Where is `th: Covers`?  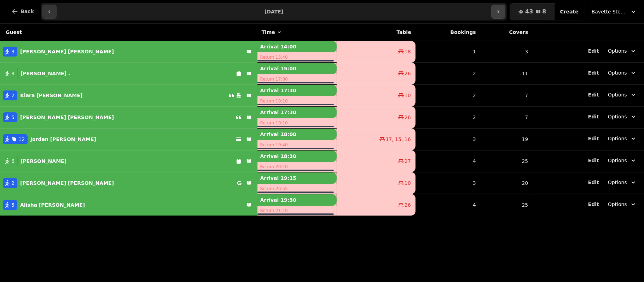 th: Covers is located at coordinates (507, 32).